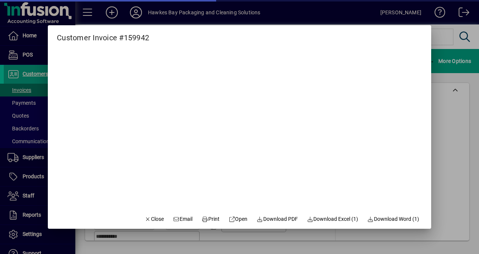 The height and width of the screenshot is (254, 479). What do you see at coordinates (332, 219) in the screenshot?
I see `span: Download Excel (1)` at bounding box center [332, 219].